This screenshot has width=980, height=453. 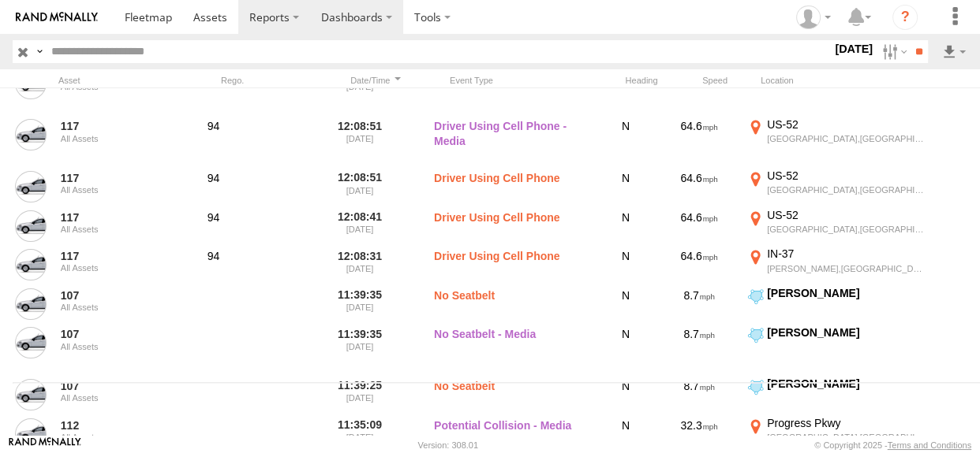 What do you see at coordinates (845, 423) in the screenshot?
I see `div: Progress Pkwy` at bounding box center [845, 423].